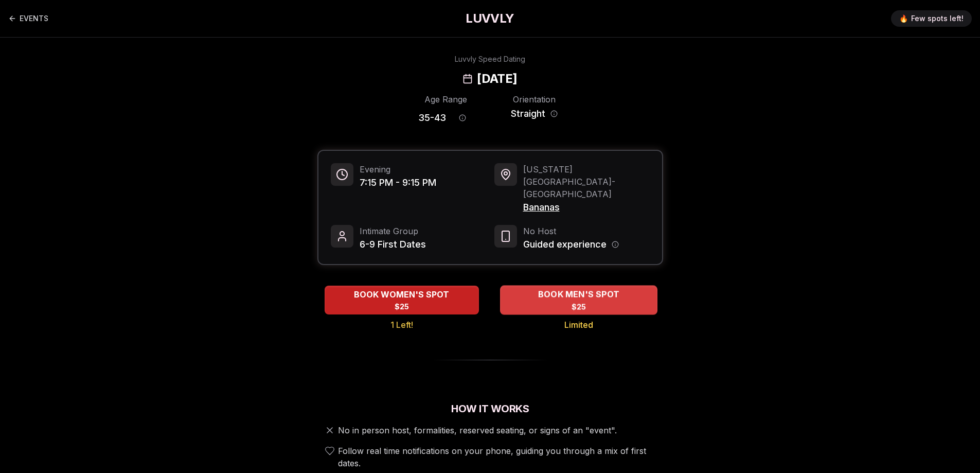 The image size is (980, 473). I want to click on span: No Host, so click(571, 231).